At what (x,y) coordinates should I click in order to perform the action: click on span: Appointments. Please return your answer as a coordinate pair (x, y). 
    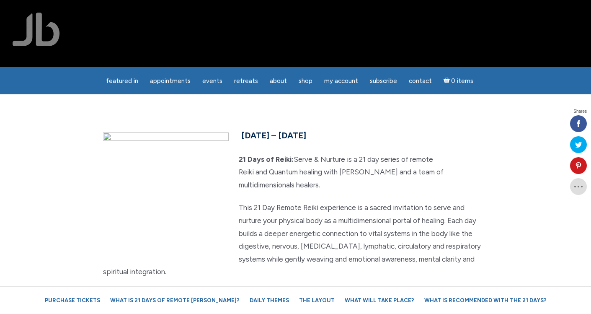
    Looking at the image, I should click on (170, 81).